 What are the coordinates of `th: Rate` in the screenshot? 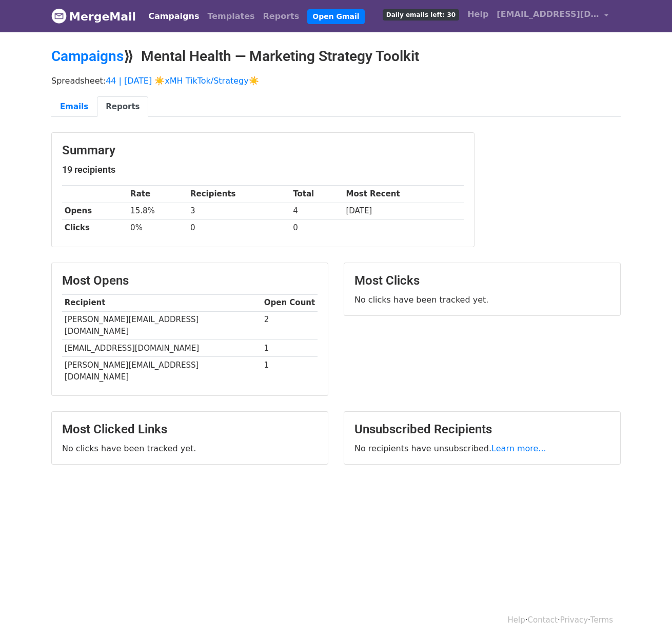 It's located at (157, 194).